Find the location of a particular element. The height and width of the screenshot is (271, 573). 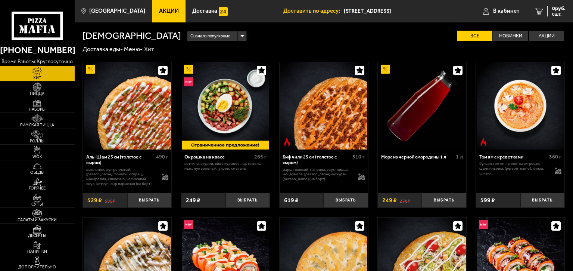

a: Острое блюдоТом ям с креветками is located at coordinates (520, 106).